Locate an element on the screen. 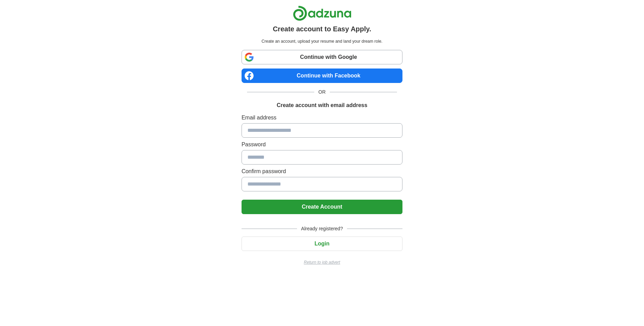  p: Return to job advert is located at coordinates (322, 262).